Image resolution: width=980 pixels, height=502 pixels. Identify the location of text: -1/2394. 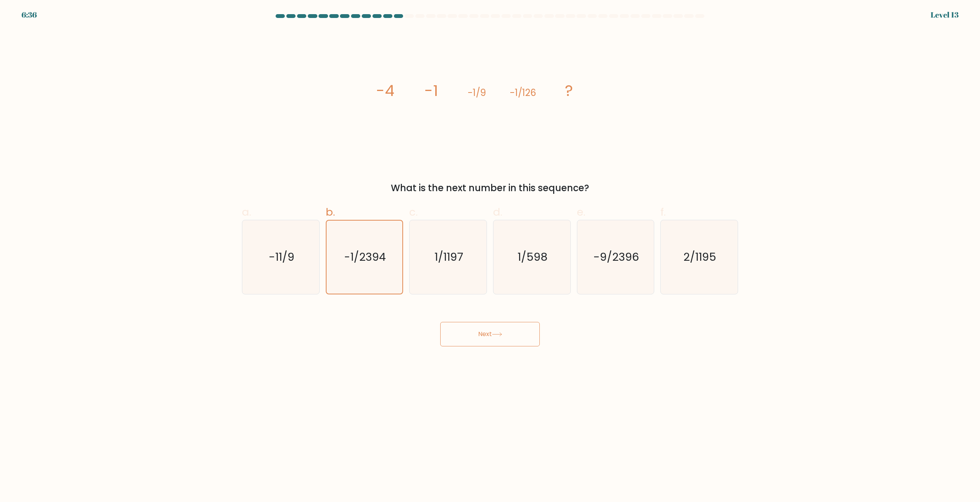
(365, 257).